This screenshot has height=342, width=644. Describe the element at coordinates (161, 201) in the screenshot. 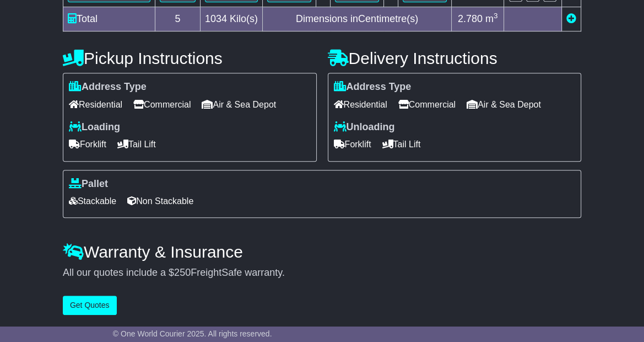

I see `span: Non Stackable` at that location.